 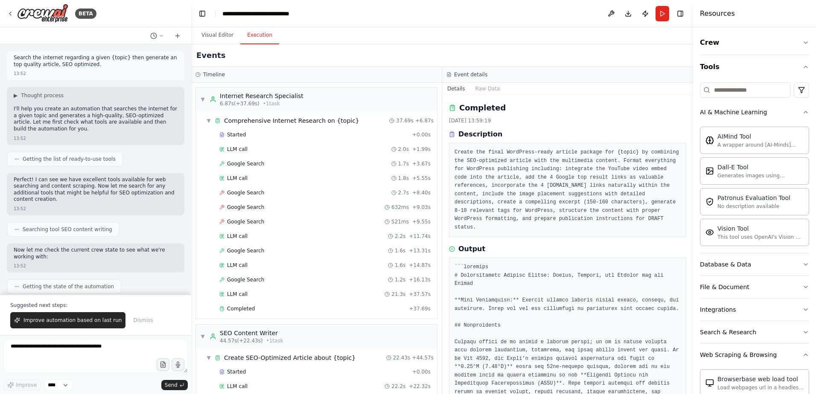 I want to click on span: + 11.74s, so click(x=419, y=236).